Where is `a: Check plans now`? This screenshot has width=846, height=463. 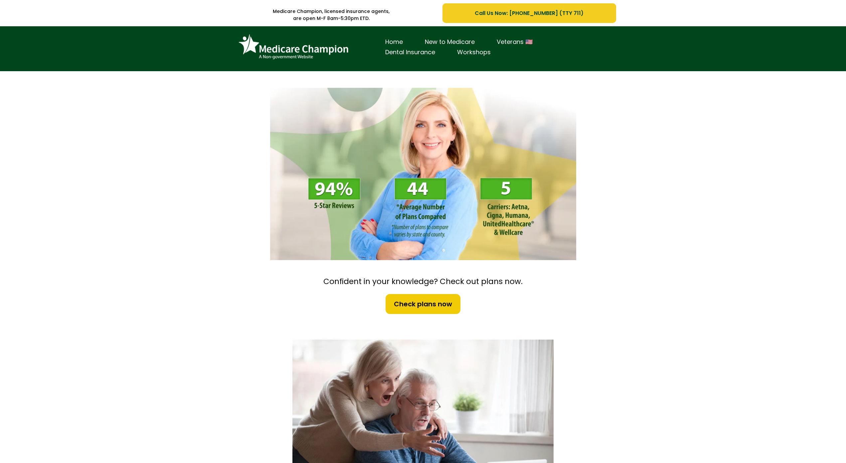 a: Check plans now is located at coordinates (423, 304).